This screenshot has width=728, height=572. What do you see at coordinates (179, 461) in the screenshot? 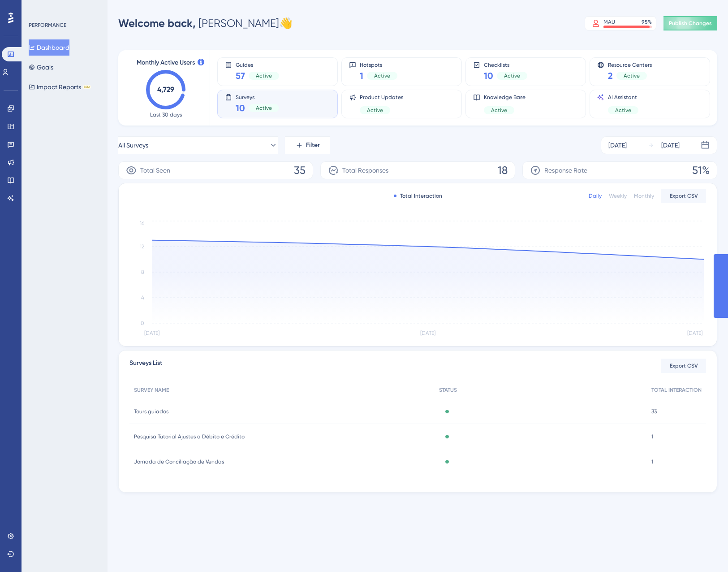
I see `span: Jornada de Conciliação de Vendas` at bounding box center [179, 461].